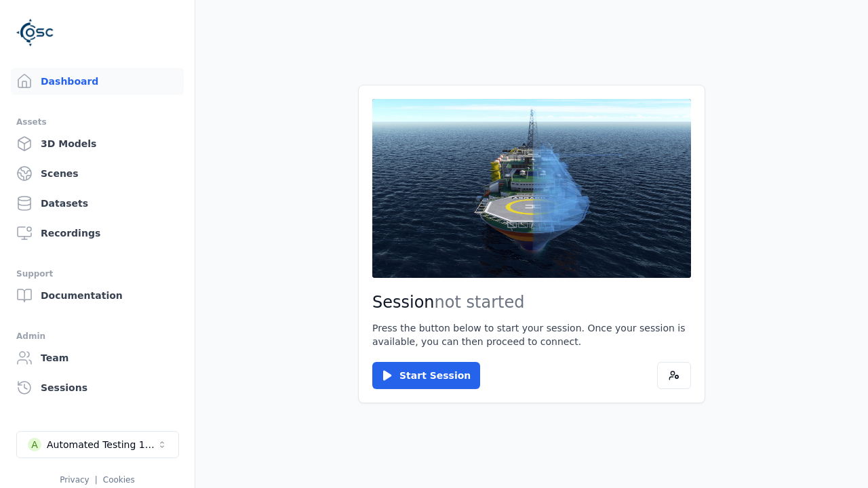  I want to click on div: Support, so click(97, 274).